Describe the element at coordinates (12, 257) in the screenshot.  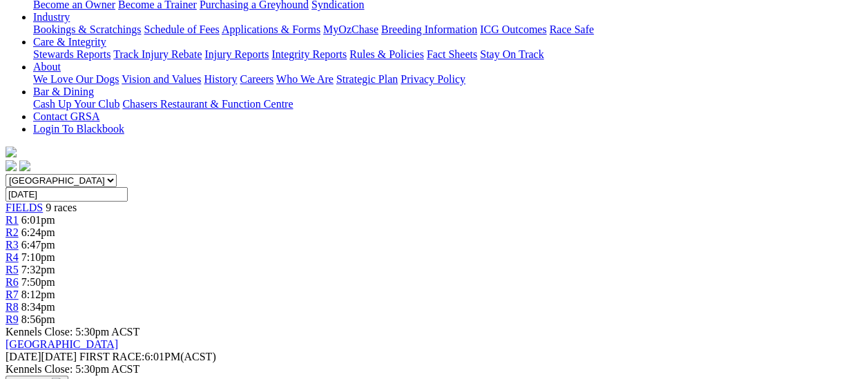
I see `a: R4` at that location.